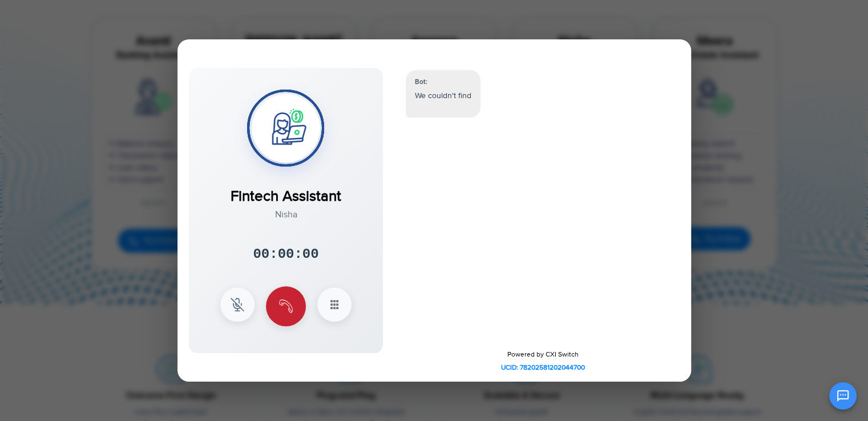 Image resolution: width=868 pixels, height=421 pixels. What do you see at coordinates (442, 82) in the screenshot?
I see `div: Bot:` at bounding box center [442, 82].